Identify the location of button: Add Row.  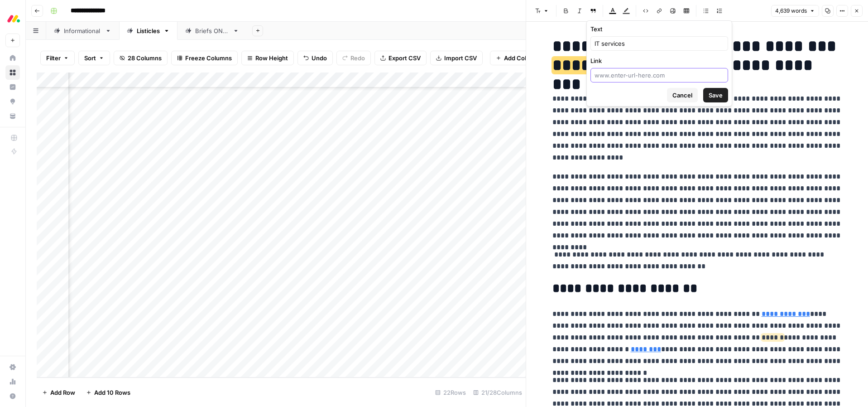
(59, 393).